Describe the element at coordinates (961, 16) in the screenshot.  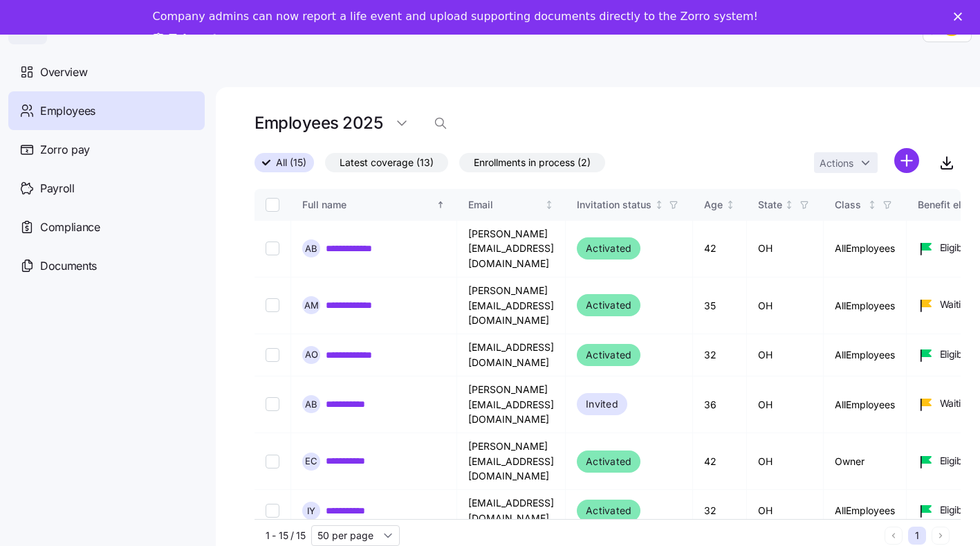
I see `div: Close` at that location.